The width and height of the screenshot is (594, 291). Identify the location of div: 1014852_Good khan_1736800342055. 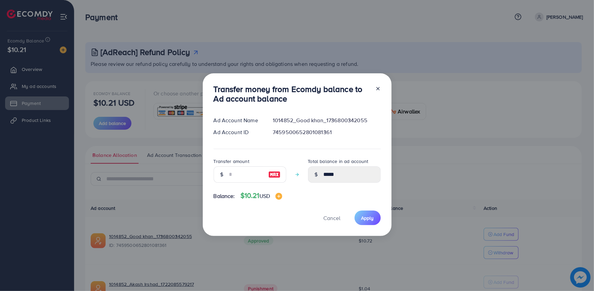
(326, 120).